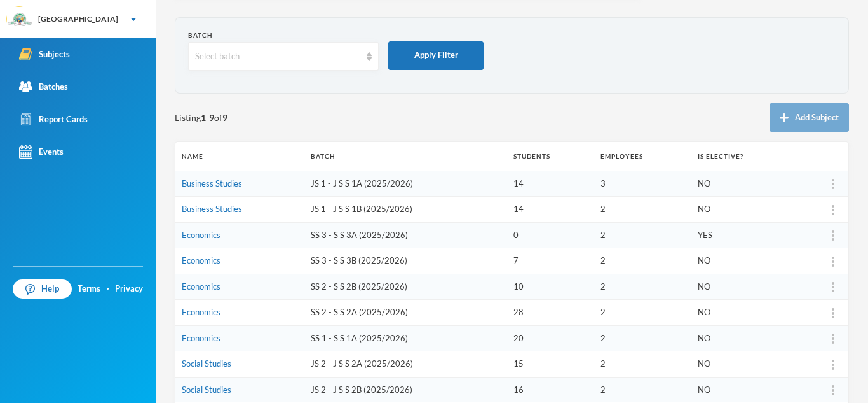 Image resolution: width=868 pixels, height=403 pixels. What do you see at coordinates (743, 156) in the screenshot?
I see `th: Is Elective?` at bounding box center [743, 156].